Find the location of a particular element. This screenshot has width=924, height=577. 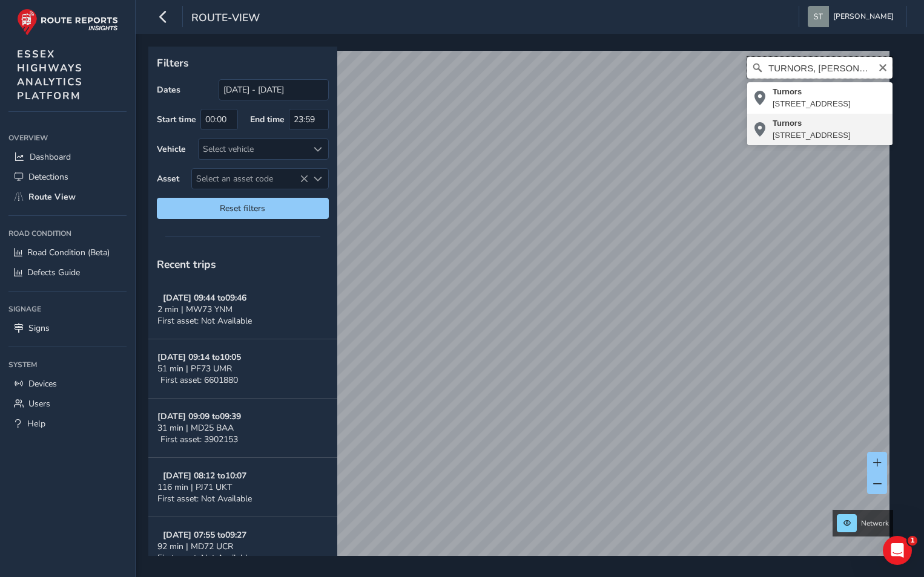

a: Help is located at coordinates (67, 424).